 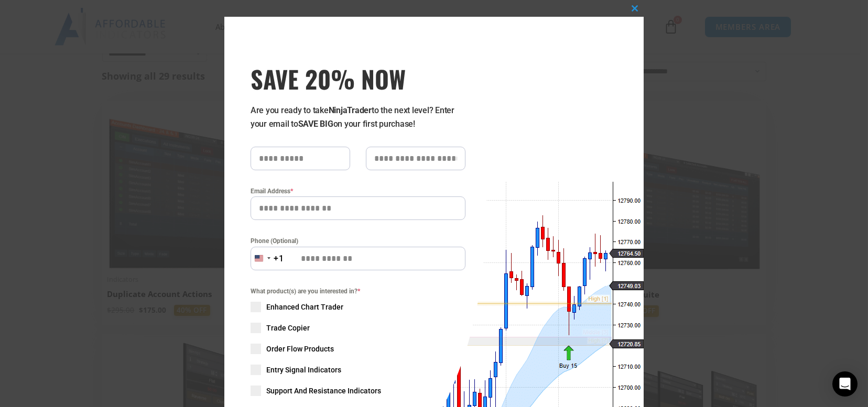 What do you see at coordinates (358, 292) in the screenshot?
I see `span: What product(s) are you interested in?` at bounding box center [358, 292].